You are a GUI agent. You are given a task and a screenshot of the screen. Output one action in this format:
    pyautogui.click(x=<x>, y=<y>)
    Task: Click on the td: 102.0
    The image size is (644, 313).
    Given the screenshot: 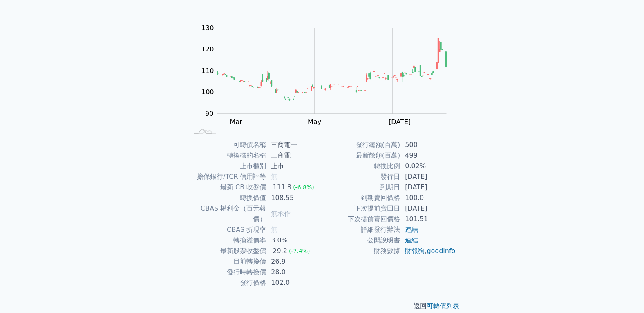 What is the action you would take?
    pyautogui.click(x=294, y=283)
    